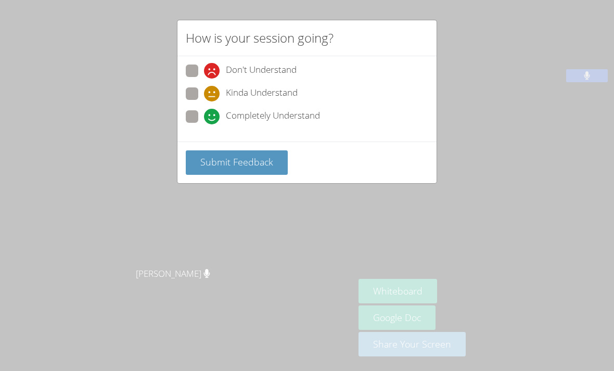 This screenshot has height=371, width=614. Describe the element at coordinates (237, 162) in the screenshot. I see `button: Submit Feedback` at that location.